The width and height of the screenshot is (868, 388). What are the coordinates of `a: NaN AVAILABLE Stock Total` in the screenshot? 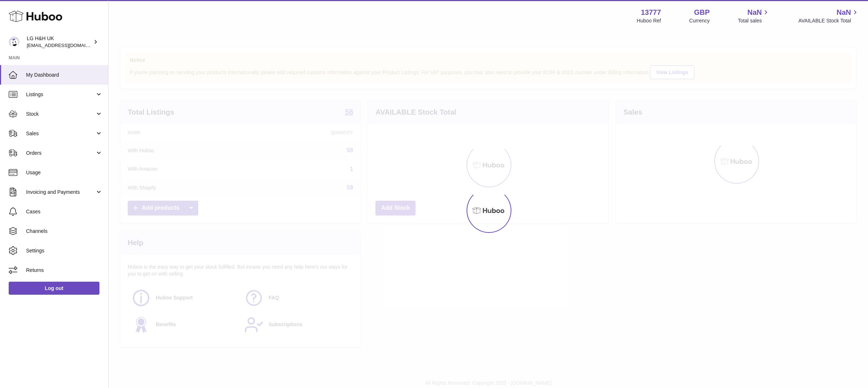 It's located at (829, 16).